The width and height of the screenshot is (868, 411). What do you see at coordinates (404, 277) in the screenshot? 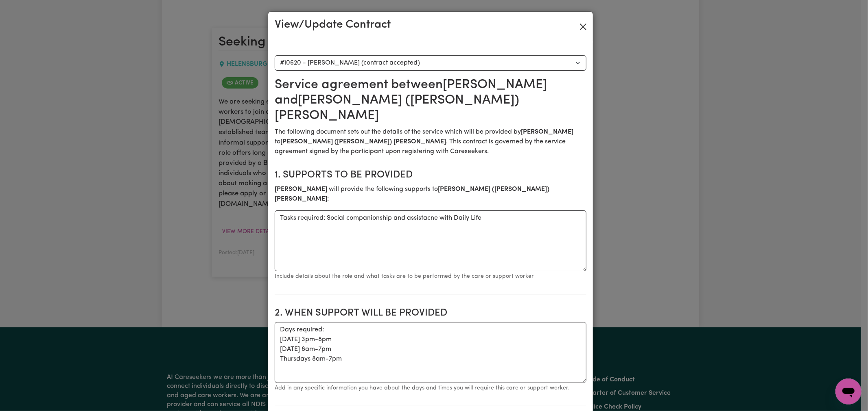
I see `small: Include details about the role and what tasks are to be performed by the care or support worker` at bounding box center [404, 277].